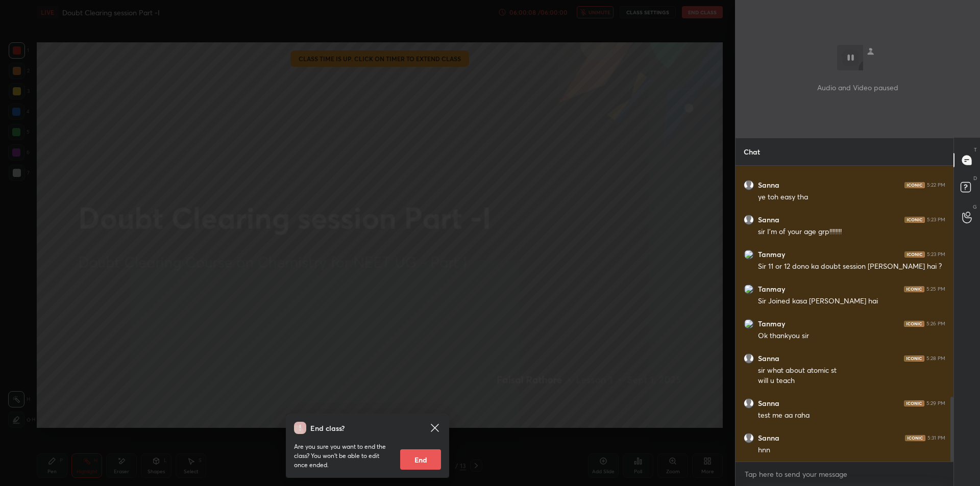 The height and width of the screenshot is (486, 980). What do you see at coordinates (851, 416) in the screenshot?
I see `div: test me aa raha` at bounding box center [851, 416].